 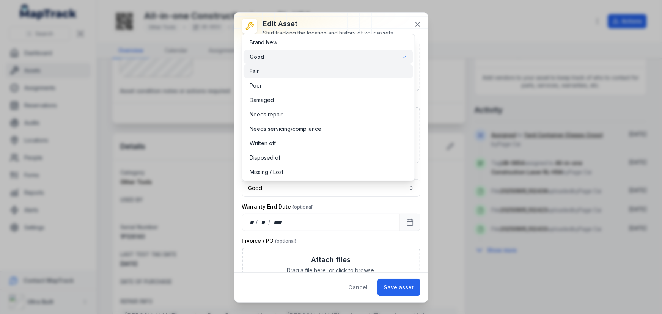 What do you see at coordinates (331, 188) in the screenshot?
I see `button: Good` at bounding box center [331, 188].